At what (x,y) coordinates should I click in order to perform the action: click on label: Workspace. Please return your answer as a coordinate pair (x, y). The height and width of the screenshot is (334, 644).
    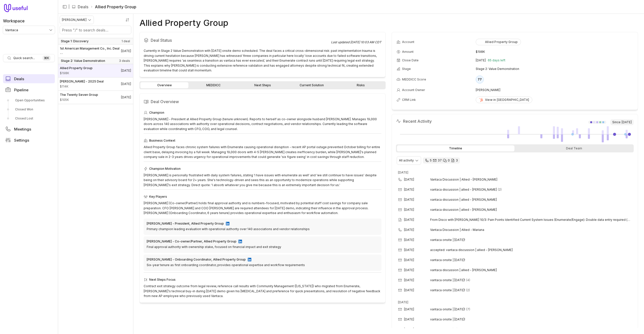
    Looking at the image, I should click on (14, 21).